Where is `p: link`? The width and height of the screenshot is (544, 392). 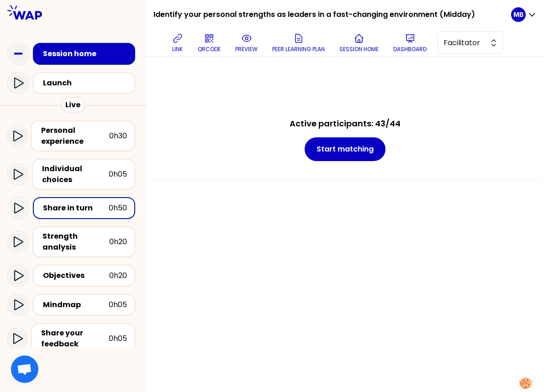 p: link is located at coordinates (178, 49).